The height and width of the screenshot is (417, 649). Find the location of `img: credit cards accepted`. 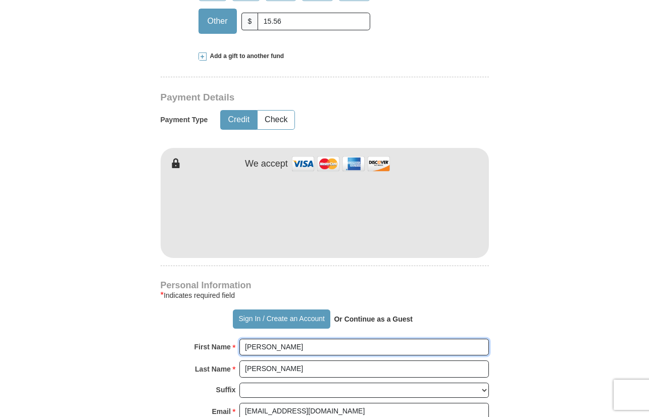

img: credit cards accepted is located at coordinates (341, 164).